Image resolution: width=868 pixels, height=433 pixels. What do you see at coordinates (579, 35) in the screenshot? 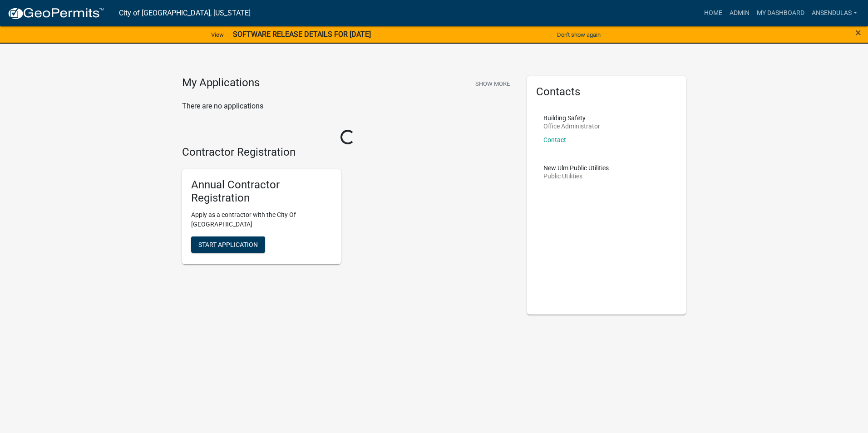
I see `button: Don't show again` at bounding box center [579, 35].